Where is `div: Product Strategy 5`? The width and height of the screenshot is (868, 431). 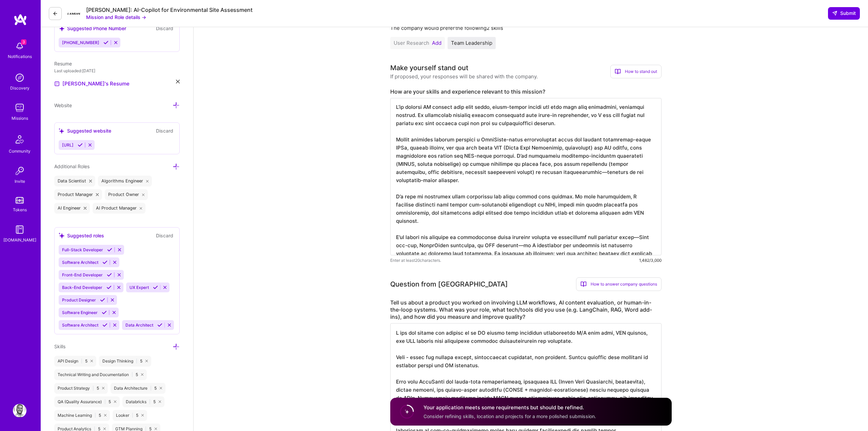
div: Product Strategy 5 is located at coordinates (81, 388).